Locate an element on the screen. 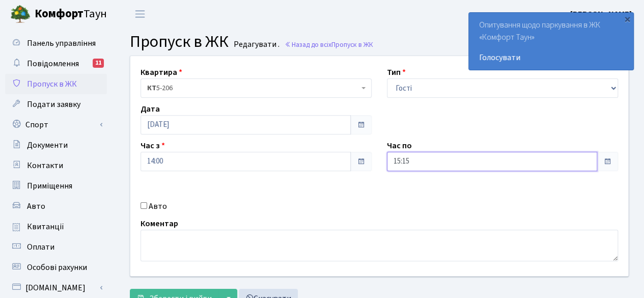  a: Подати заявку is located at coordinates (56, 105).